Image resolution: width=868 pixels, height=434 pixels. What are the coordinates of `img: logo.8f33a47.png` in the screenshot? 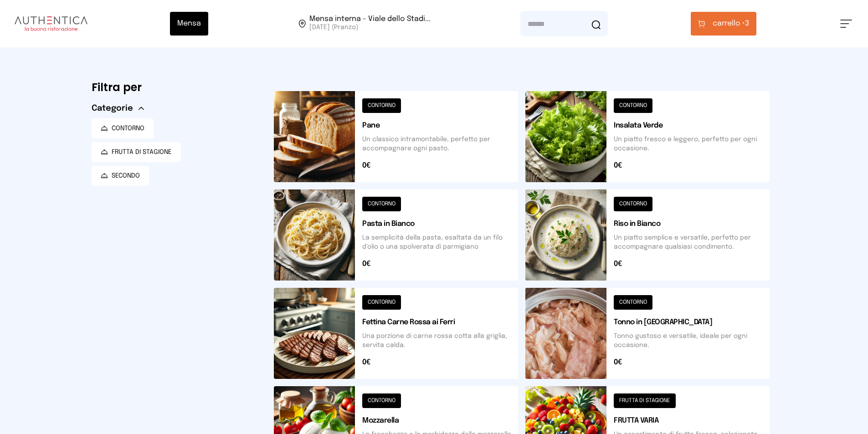 It's located at (51, 24).